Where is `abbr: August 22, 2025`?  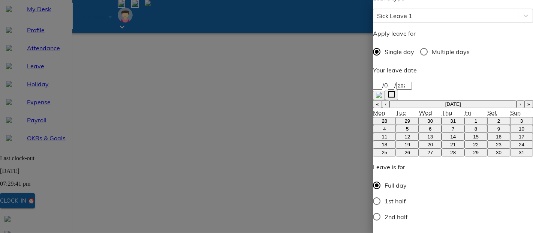
abbr: August 22, 2025 is located at coordinates (476, 144).